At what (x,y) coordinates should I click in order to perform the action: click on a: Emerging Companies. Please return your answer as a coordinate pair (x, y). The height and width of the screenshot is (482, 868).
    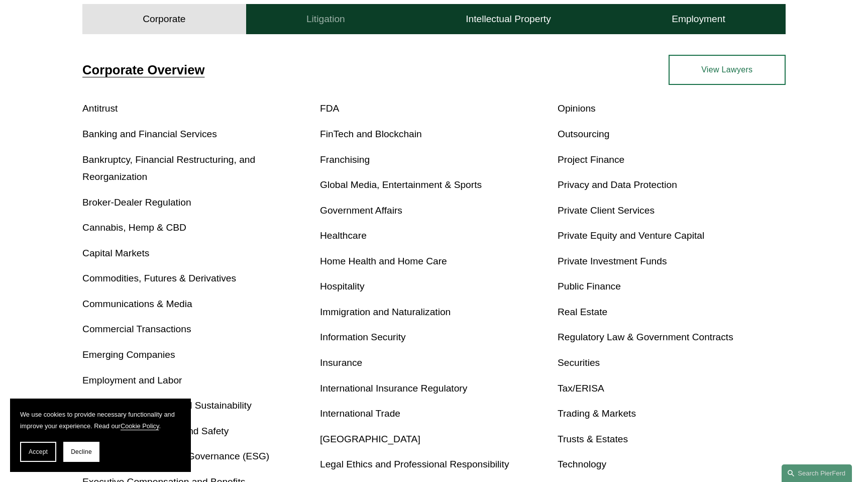
    Looking at the image, I should click on (129, 354).